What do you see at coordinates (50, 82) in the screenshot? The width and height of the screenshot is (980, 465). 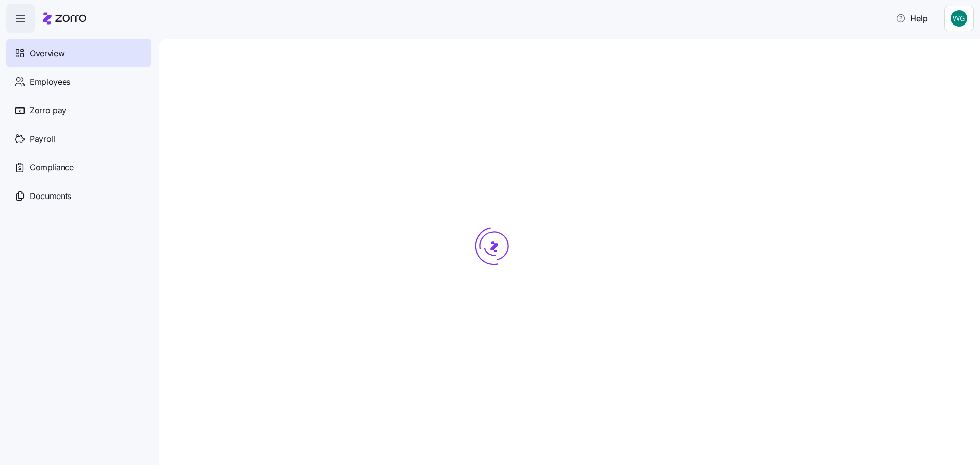 I see `span: Employees` at bounding box center [50, 82].